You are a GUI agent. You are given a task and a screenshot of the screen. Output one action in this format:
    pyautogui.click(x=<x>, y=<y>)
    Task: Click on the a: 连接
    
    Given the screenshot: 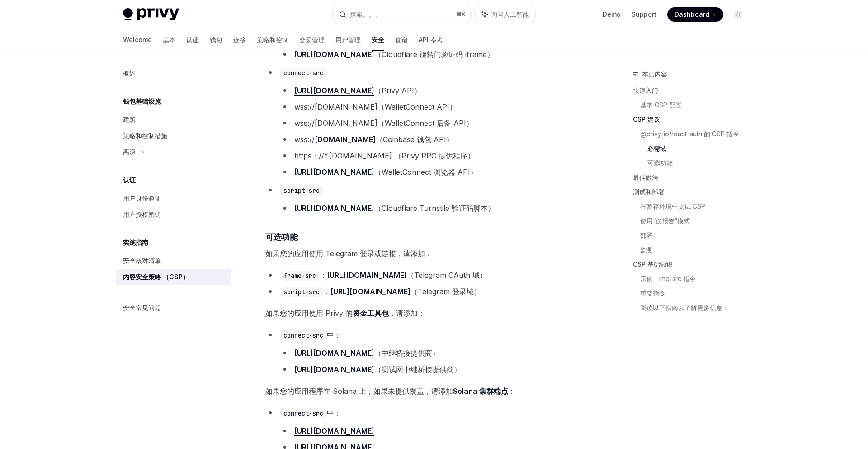 What is the action you would take?
    pyautogui.click(x=240, y=40)
    